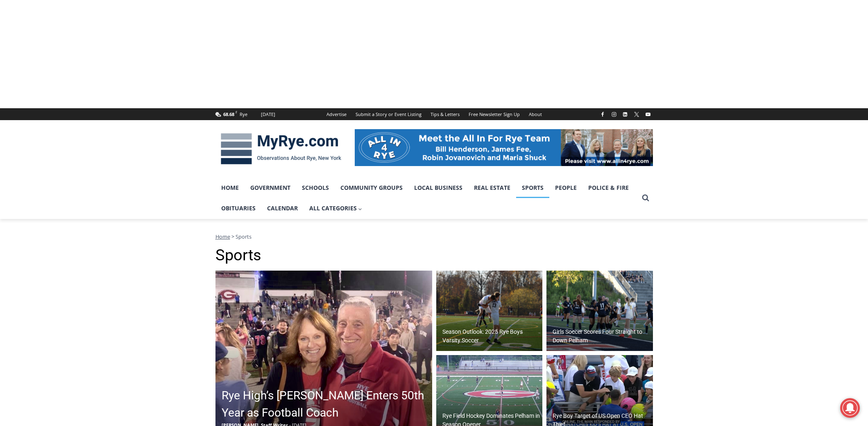 The width and height of the screenshot is (868, 426). Describe the element at coordinates (434, 114) in the screenshot. I see `nav: Secondary Navigation` at that location.